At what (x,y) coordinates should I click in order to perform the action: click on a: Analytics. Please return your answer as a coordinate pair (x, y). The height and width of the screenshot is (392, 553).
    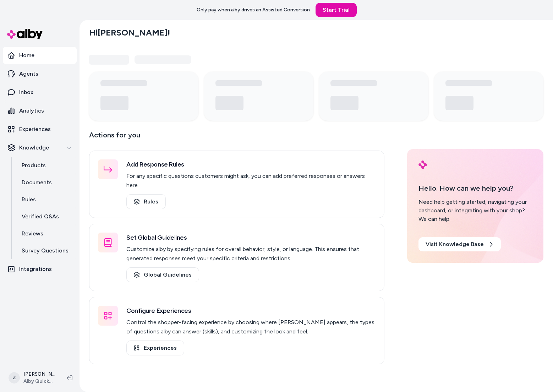
    Looking at the image, I should click on (40, 111).